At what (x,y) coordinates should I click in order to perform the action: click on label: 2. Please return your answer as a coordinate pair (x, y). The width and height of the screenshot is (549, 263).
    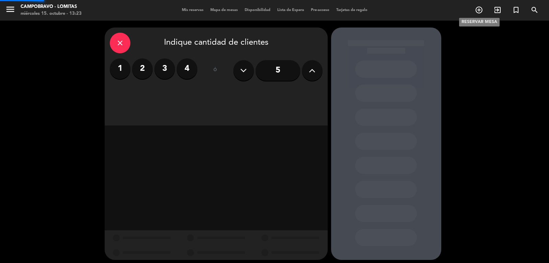
    Looking at the image, I should click on (142, 69).